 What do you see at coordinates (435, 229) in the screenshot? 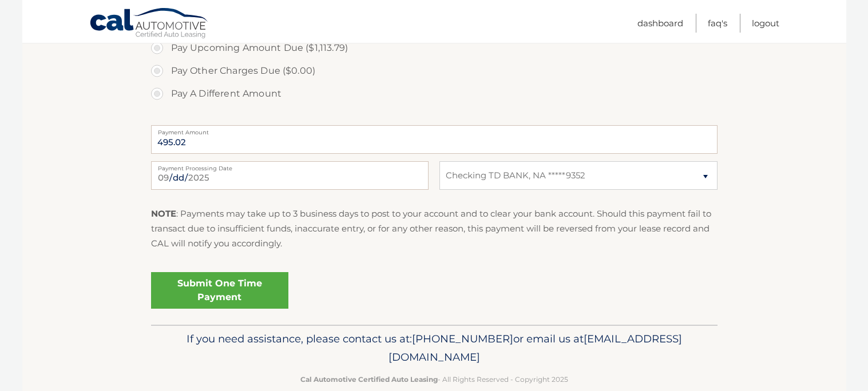
I see `p: : Payments may take up to 3 business days to post to your account and to clear your bank account....` at bounding box center [435, 229].